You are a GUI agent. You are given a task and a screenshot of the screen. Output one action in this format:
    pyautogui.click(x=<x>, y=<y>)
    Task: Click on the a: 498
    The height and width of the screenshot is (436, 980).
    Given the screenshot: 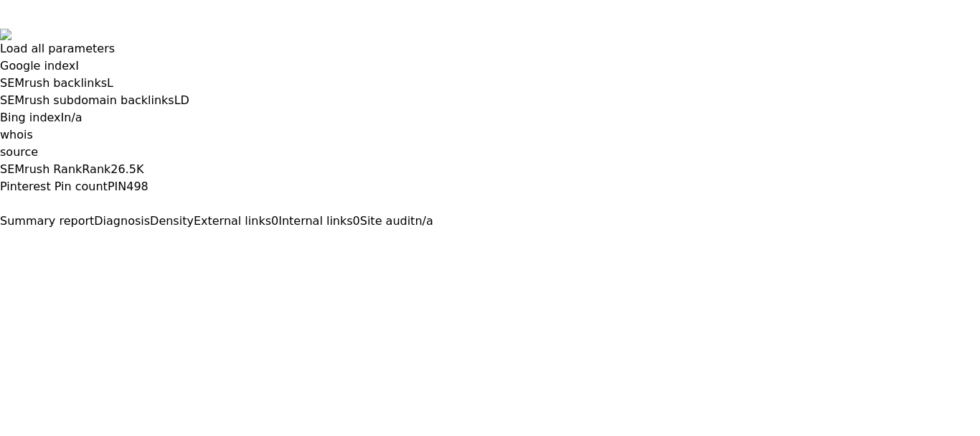 What is the action you would take?
    pyautogui.click(x=137, y=186)
    